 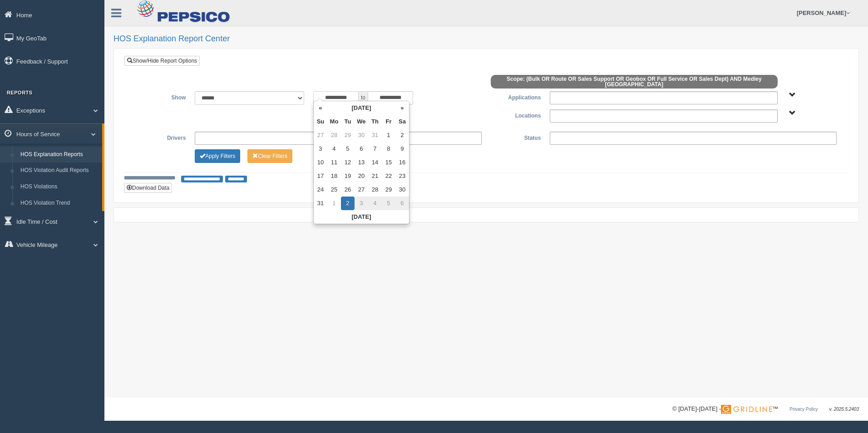 I want to click on label: Drivers, so click(x=160, y=137).